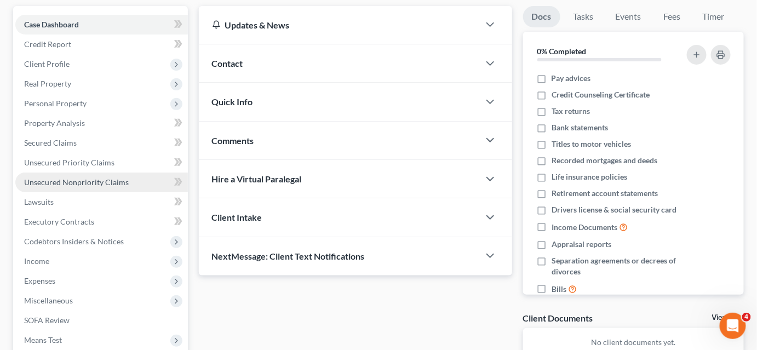 This screenshot has width=757, height=350. I want to click on span: Codebtors Insiders & Notices, so click(74, 241).